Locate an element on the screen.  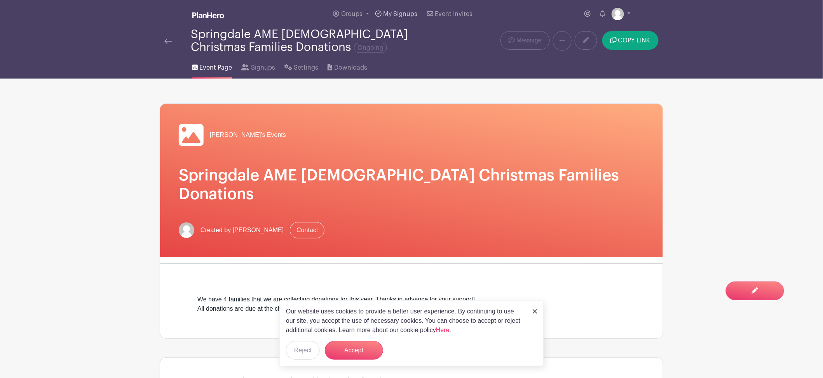
span: Message is located at coordinates (529, 40).